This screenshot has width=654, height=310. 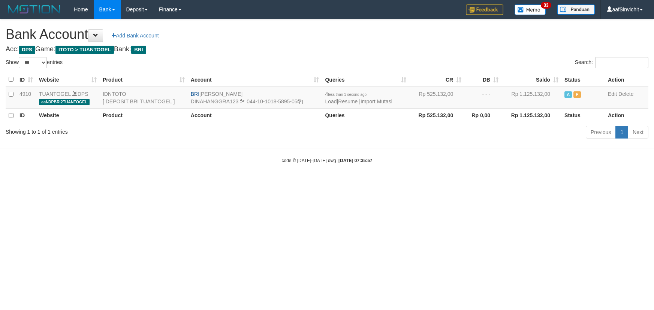 I want to click on th: ID: activate to sort column ascending, so click(x=26, y=79).